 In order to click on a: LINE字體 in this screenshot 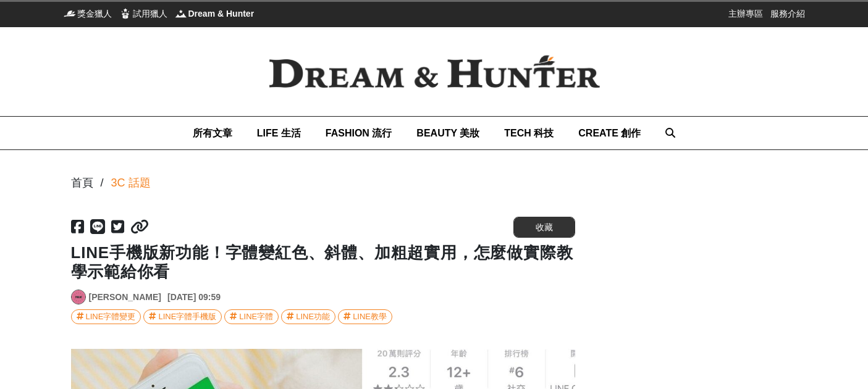, I will do `click(251, 316)`.